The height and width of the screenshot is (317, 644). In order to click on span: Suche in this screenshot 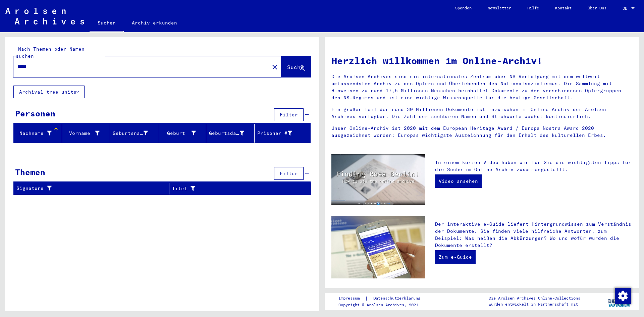, I will do `click(296, 67)`.